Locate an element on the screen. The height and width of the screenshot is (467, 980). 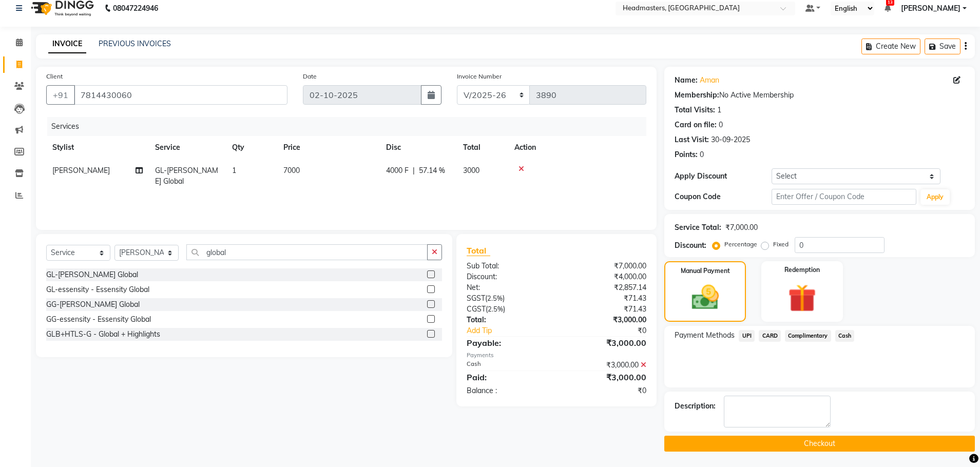
div: Net: is located at coordinates (508, 287).